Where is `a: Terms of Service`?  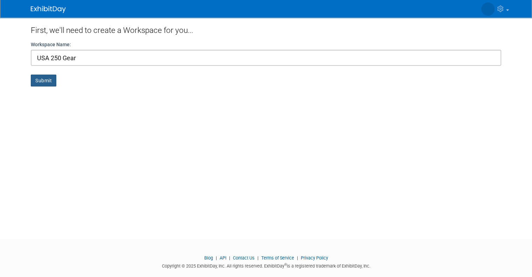
a: Terms of Service is located at coordinates (278, 257).